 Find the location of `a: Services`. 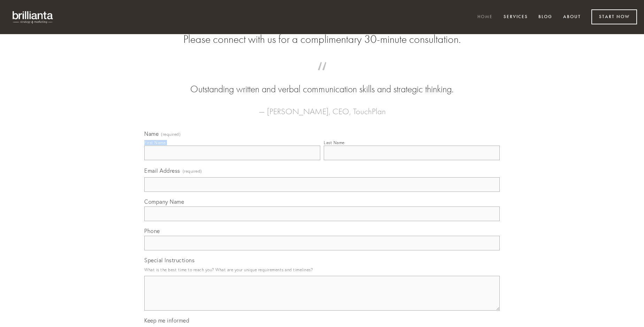

a: Services is located at coordinates (515, 17).